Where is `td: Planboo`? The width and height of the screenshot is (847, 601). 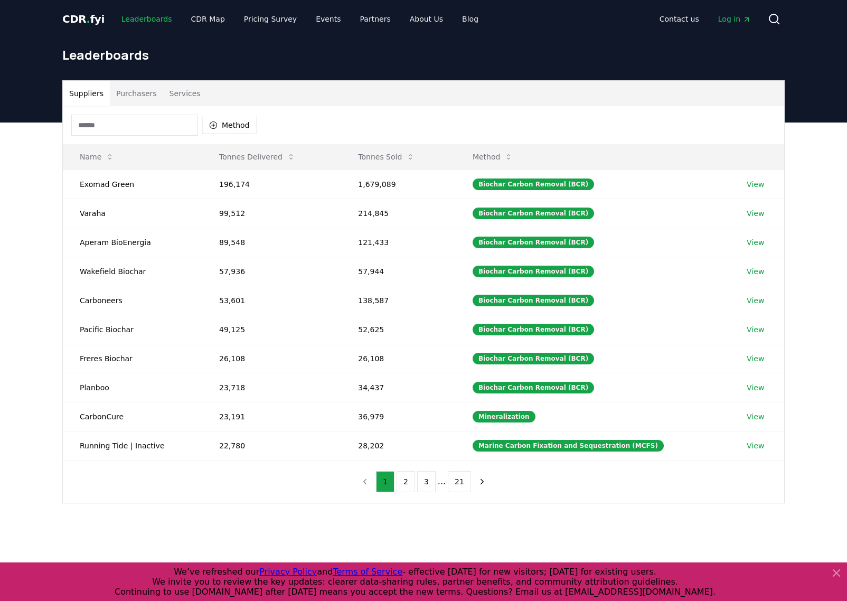 td: Planboo is located at coordinates (133, 387).